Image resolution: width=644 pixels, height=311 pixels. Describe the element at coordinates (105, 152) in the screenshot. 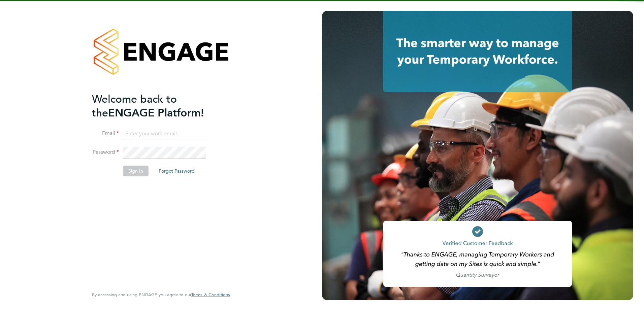

I see `label: Password` at that location.